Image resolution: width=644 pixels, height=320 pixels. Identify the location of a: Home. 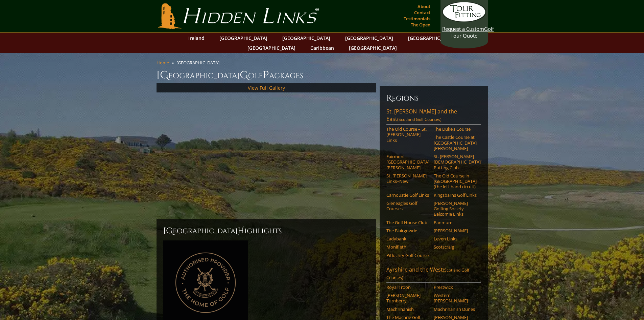
(162, 63).